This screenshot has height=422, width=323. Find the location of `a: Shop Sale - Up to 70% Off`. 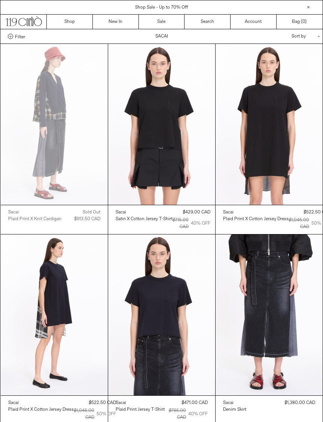

a: Shop Sale - Up to 70% Off is located at coordinates (162, 7).